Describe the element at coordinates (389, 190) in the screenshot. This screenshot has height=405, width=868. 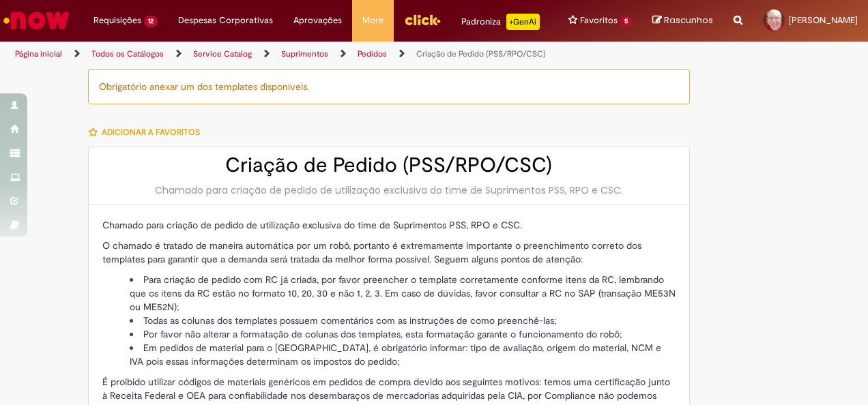
I see `div: Chamado para criação de pedido de utilização exclusiva do time de Suprimentos PSS, RPO e CSC.` at that location.